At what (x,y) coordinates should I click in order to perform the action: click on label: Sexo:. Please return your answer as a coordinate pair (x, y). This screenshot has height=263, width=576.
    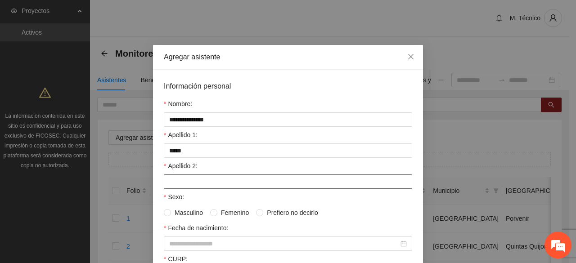
    Looking at the image, I should click on (174, 197).